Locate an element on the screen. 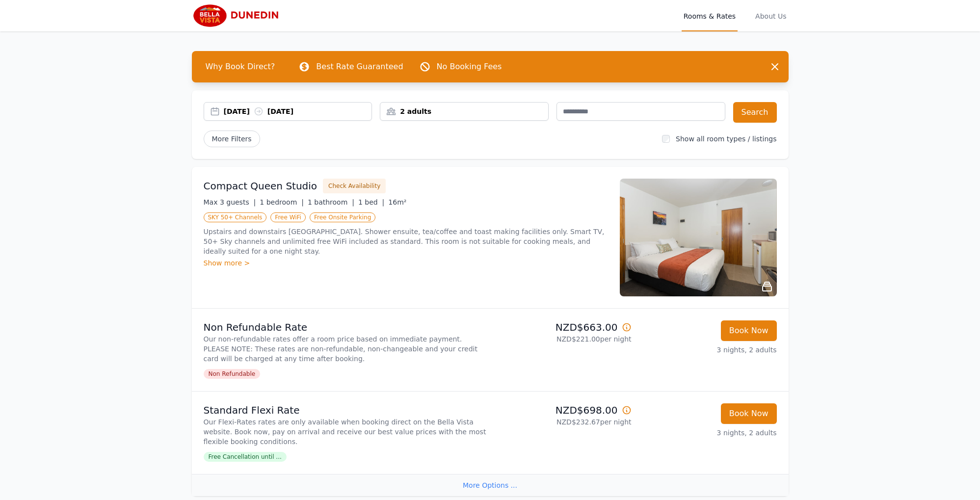 The height and width of the screenshot is (500, 980). span: Free Cancellation until ... is located at coordinates (245, 457).